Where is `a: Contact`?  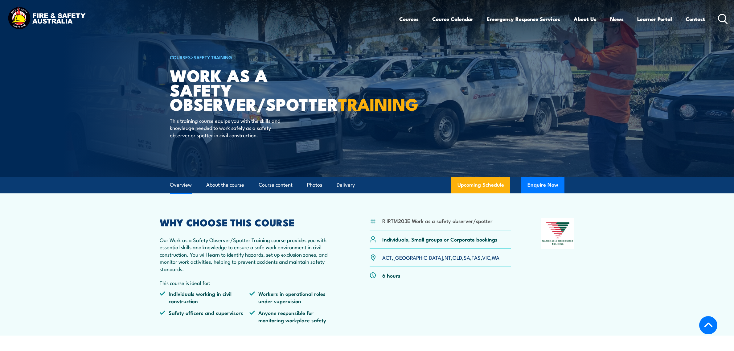
a: Contact is located at coordinates (695, 19).